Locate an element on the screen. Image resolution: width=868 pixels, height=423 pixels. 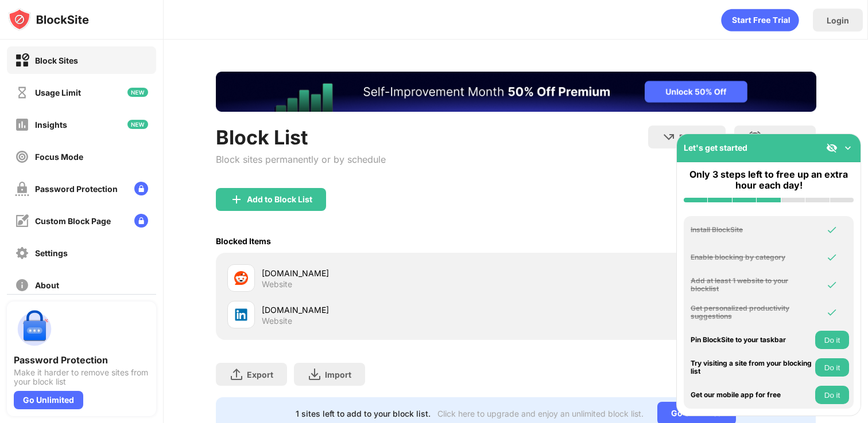
div: Get personalized productivity suggestions is located at coordinates (751, 312).